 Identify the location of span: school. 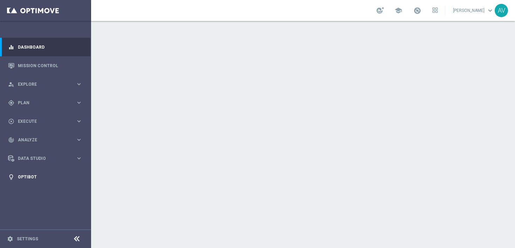
(398, 11).